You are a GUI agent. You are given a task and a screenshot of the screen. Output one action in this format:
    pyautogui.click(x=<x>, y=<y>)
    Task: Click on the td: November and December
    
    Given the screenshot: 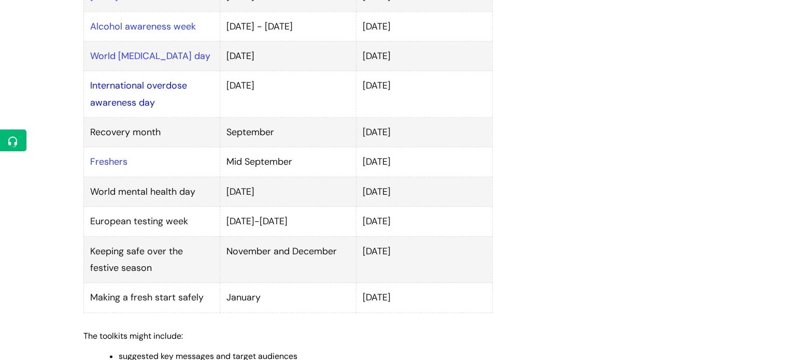 What is the action you would take?
    pyautogui.click(x=287, y=259)
    